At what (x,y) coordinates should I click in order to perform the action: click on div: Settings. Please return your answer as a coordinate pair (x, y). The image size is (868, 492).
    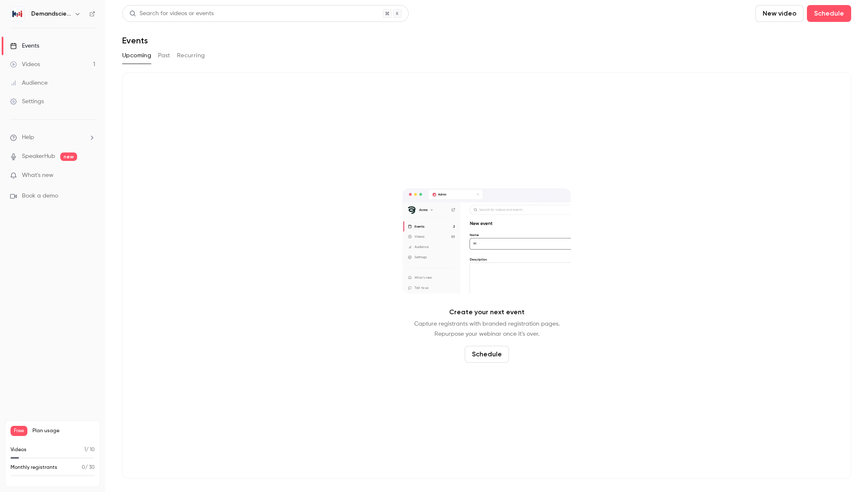
    Looking at the image, I should click on (27, 101).